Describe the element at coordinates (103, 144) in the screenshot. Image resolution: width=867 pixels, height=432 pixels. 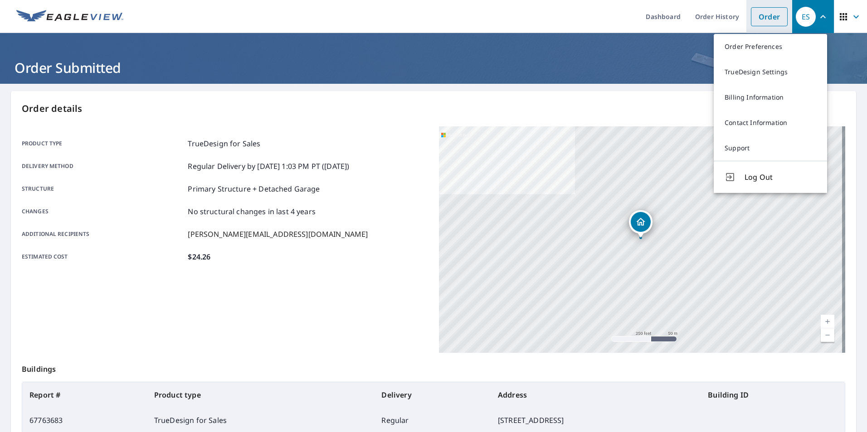
I see `p: Product type` at that location.